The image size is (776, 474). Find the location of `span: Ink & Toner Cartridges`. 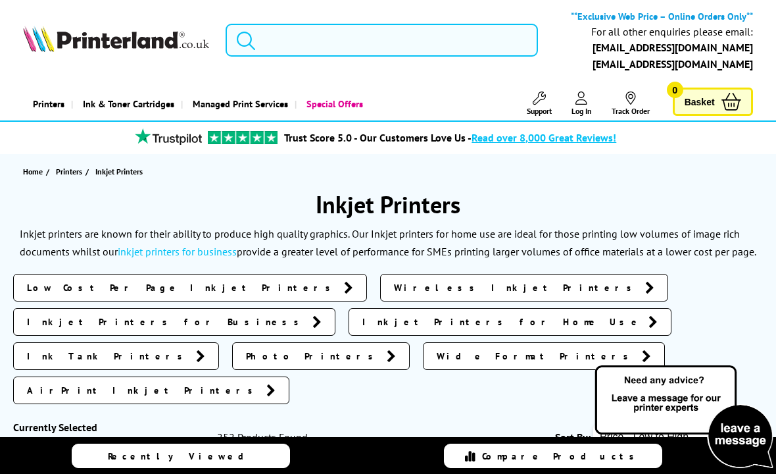

span: Ink & Toner Cartridges is located at coordinates (128, 103).